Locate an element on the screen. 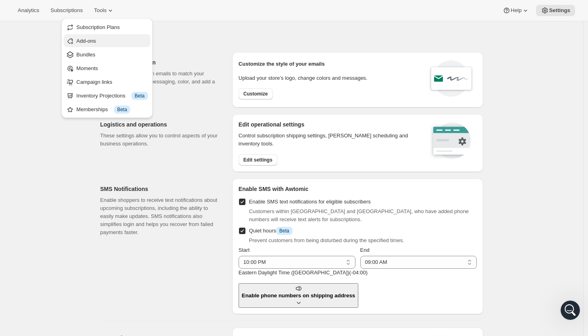 This screenshot has width=588, height=336. button: Tools is located at coordinates (104, 10).